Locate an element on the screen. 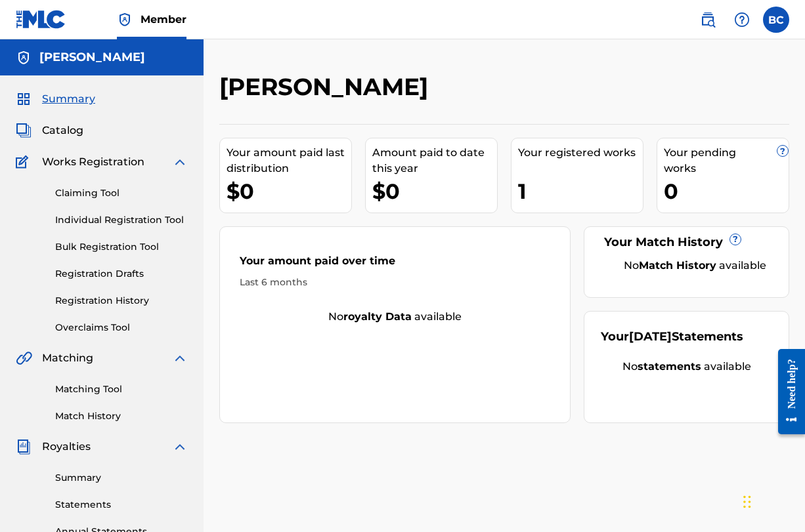 This screenshot has height=532, width=805. div: Your pending works is located at coordinates (726, 161).